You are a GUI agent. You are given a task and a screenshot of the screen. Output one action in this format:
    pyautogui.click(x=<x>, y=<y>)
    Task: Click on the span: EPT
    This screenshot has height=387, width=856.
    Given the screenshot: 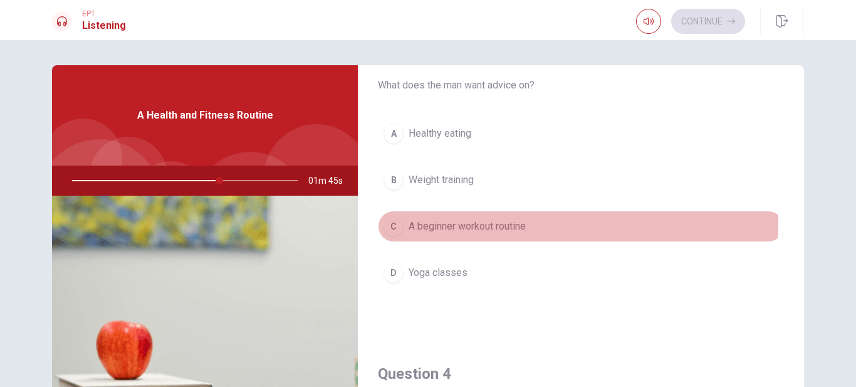 What is the action you would take?
    pyautogui.click(x=104, y=14)
    